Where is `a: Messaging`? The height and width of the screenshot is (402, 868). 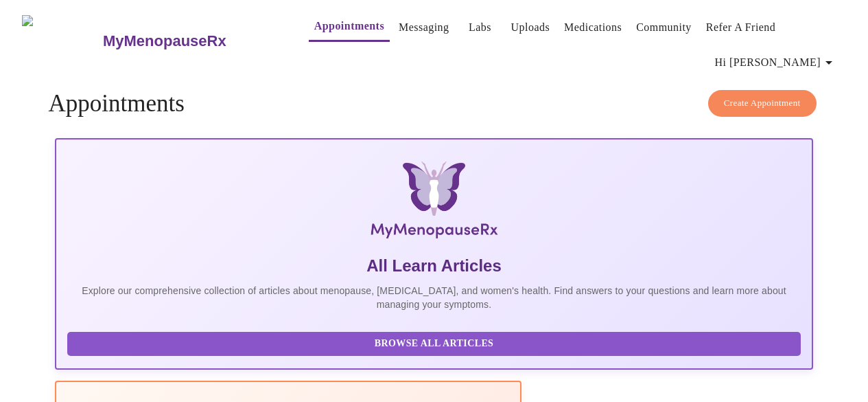
a: Messaging is located at coordinates (423, 27).